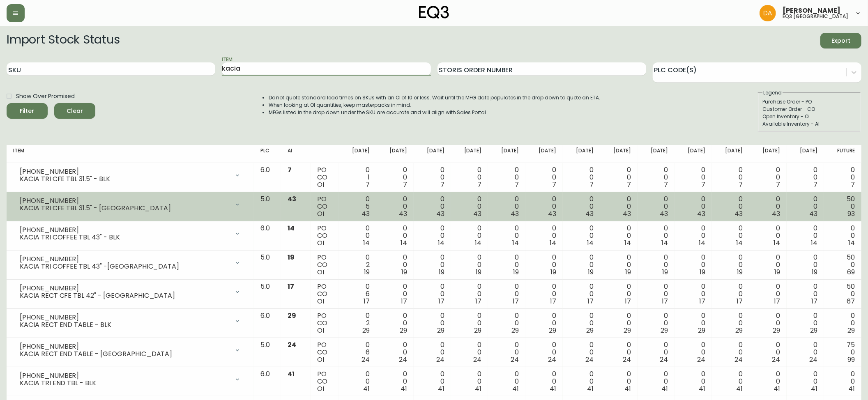  Describe the element at coordinates (357, 207) in the screenshot. I see `div: 0 5` at that location.